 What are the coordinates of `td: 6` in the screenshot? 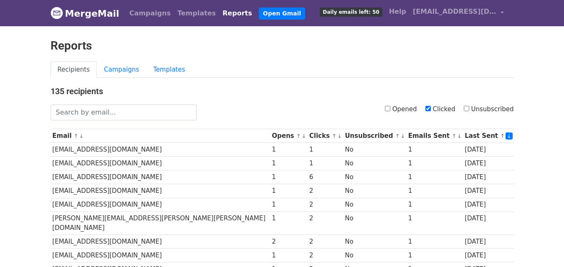 It's located at (325, 177).